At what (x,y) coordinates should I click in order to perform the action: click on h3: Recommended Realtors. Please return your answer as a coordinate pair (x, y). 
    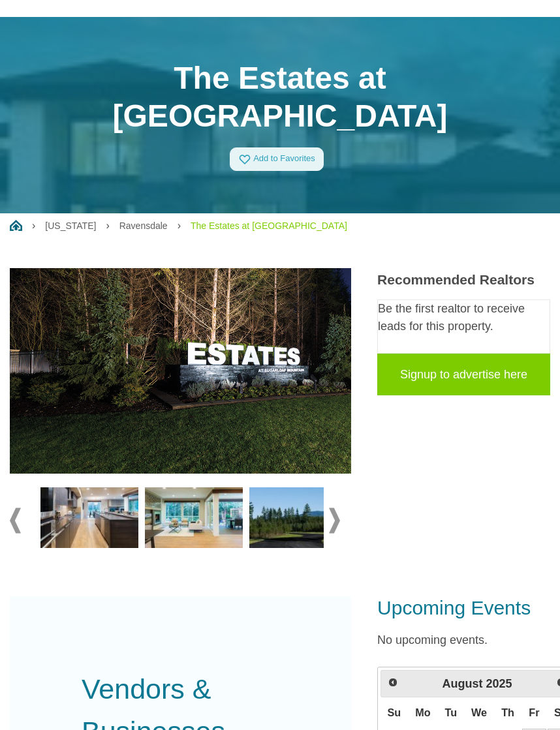
    Looking at the image, I should click on (464, 279).